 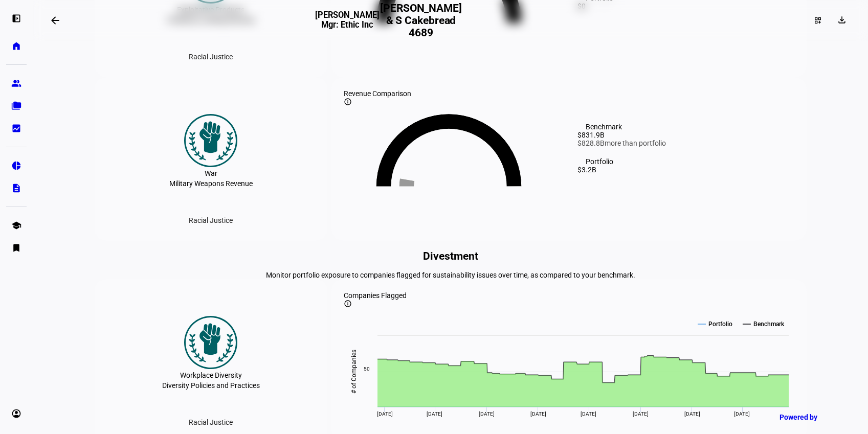 I want to click on div: Portfolio, so click(x=600, y=161).